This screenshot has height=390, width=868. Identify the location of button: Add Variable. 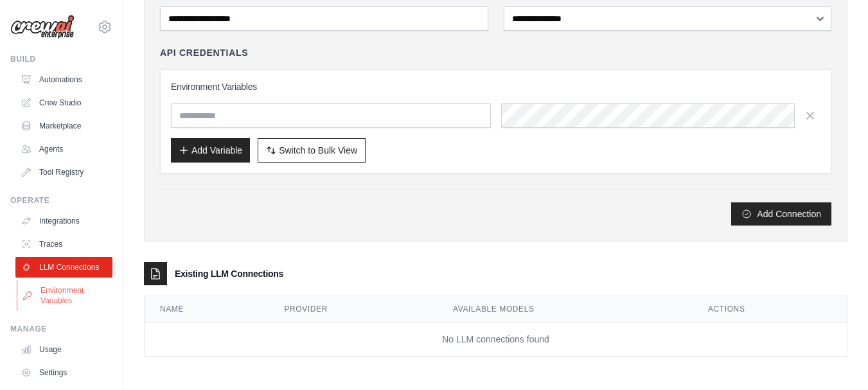
(210, 150).